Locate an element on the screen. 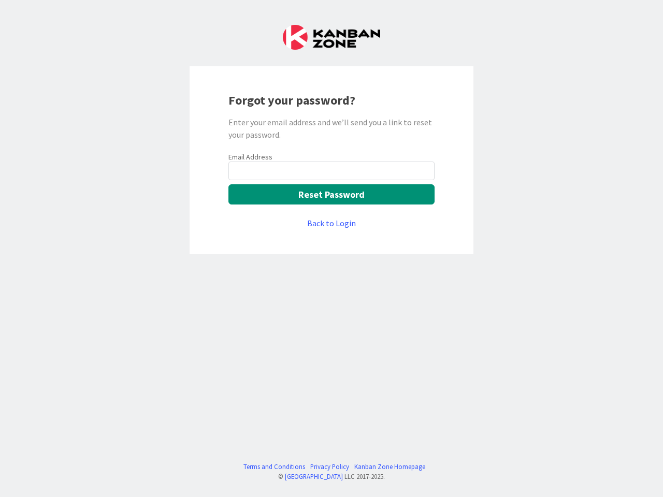 This screenshot has height=497, width=663. label: Email Address is located at coordinates (250, 157).